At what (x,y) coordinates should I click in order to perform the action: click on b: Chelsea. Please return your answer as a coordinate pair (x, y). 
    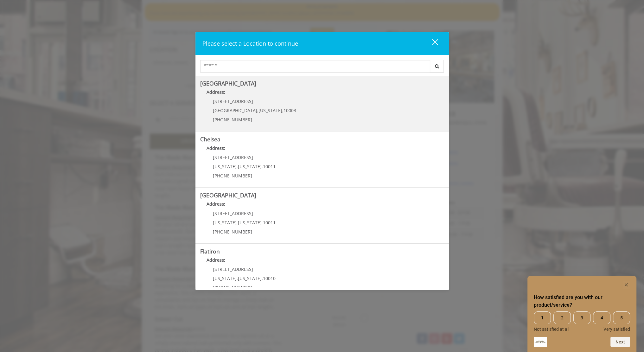
    Looking at the image, I should click on (210, 139).